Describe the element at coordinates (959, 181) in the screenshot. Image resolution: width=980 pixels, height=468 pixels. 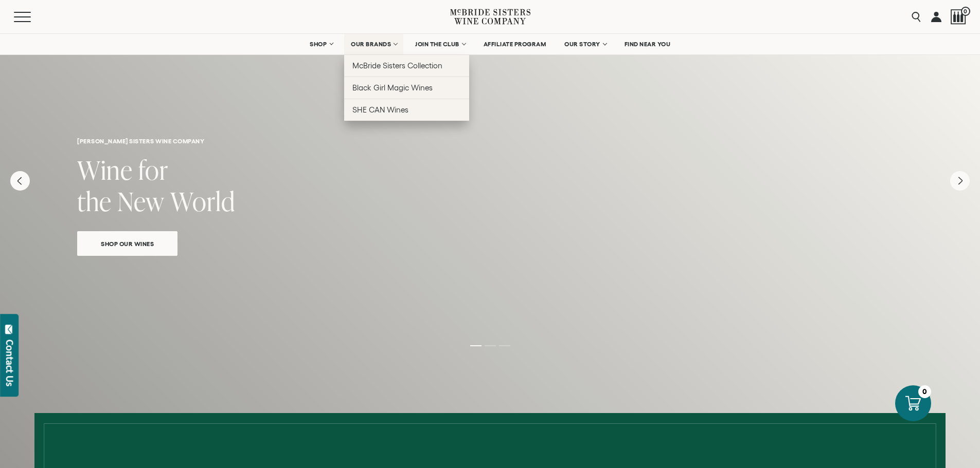
I see `button: Next` at that location.